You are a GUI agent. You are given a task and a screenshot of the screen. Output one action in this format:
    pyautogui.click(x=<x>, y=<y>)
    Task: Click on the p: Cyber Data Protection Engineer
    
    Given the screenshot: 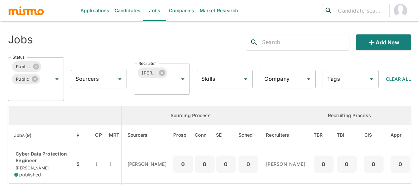 What is the action you would take?
    pyautogui.click(x=42, y=157)
    